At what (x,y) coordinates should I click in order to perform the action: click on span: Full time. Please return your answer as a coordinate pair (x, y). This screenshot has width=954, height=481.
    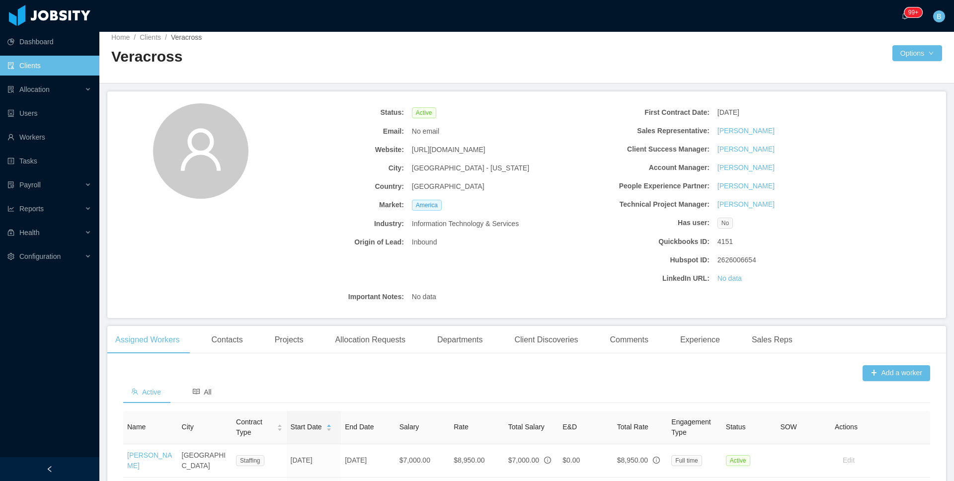
    Looking at the image, I should click on (686, 461).